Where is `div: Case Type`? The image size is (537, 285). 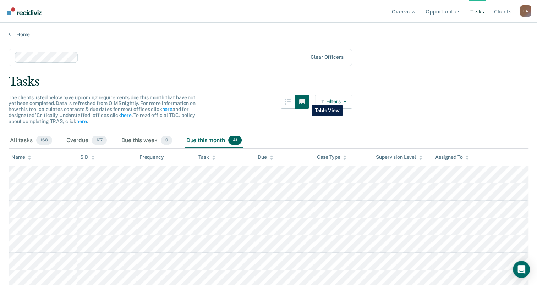
div: Case Type is located at coordinates (332, 157).